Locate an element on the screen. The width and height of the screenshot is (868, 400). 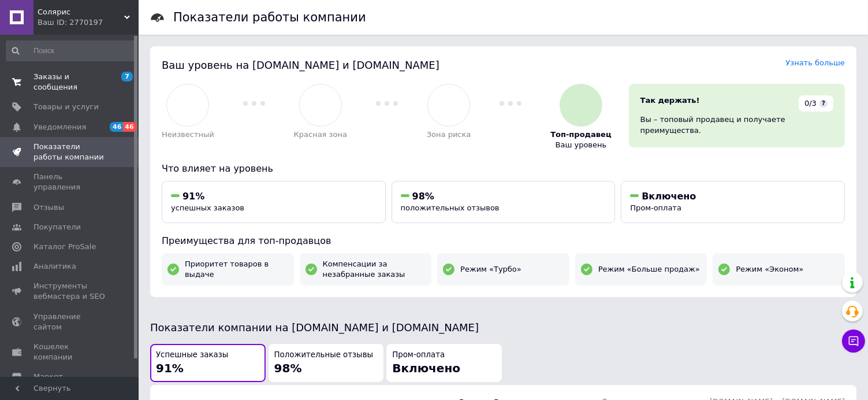
img: :disappointed_relieved: is located at coordinates (449, 105).